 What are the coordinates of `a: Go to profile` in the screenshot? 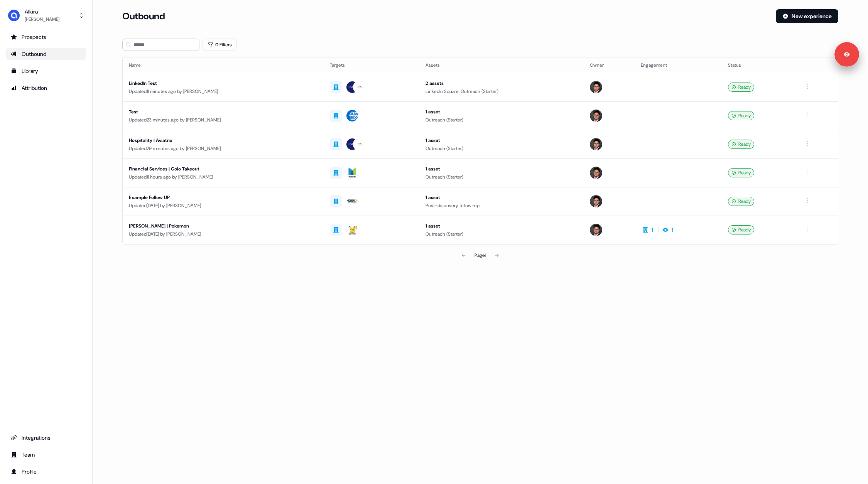 It's located at (46, 472).